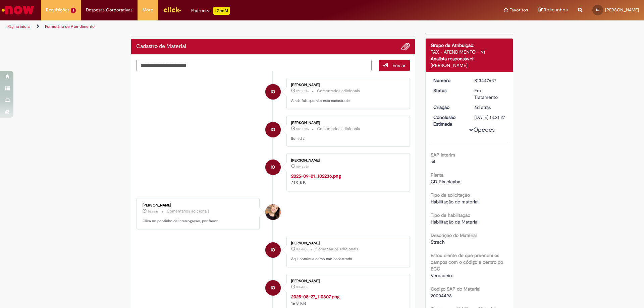  I want to click on img: ServiceNow, so click(18, 10).